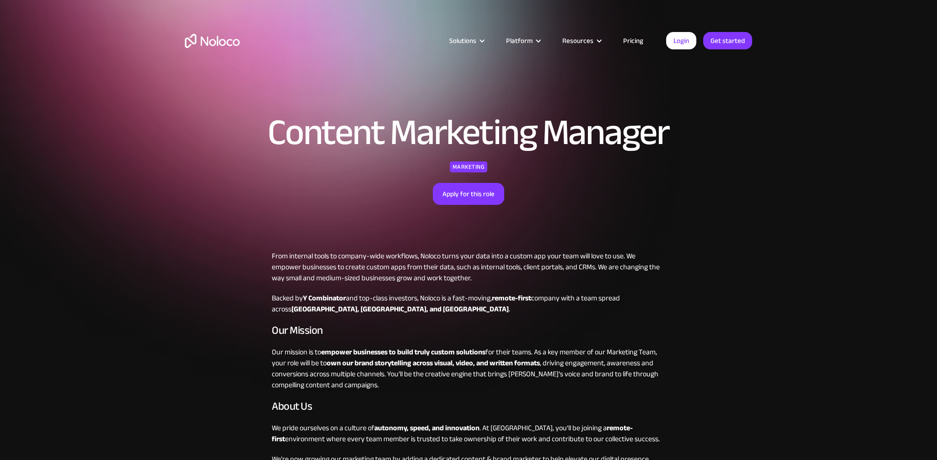  What do you see at coordinates (468, 407) in the screenshot?
I see `h3: About Us` at bounding box center [468, 407].